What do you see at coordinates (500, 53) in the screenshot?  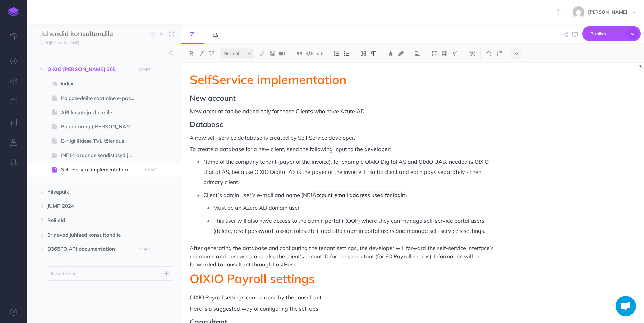 I see `img: Redo` at bounding box center [500, 53].